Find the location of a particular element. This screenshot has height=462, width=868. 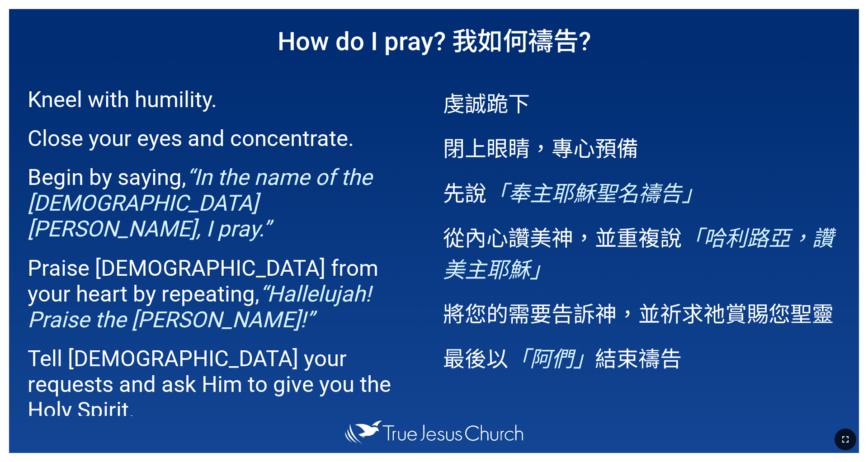

h1: How do I pray? 我如何禱告? is located at coordinates (434, 39).